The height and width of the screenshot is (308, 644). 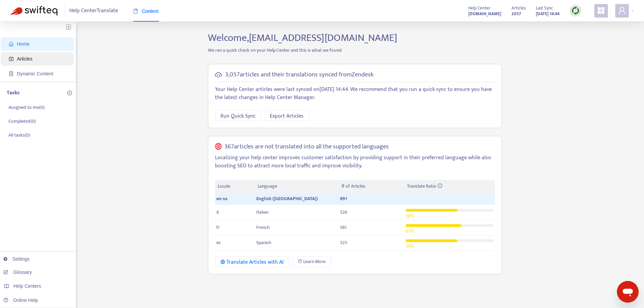 I want to click on span: Spanish, so click(x=263, y=243).